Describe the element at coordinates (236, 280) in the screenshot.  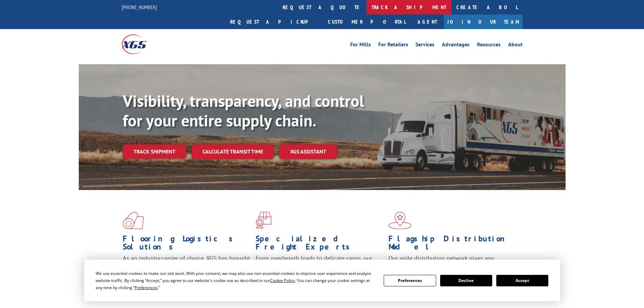
I see `div: We use essential cookies to make our site work. With your consent, we may also use non-essential ...` at that location.